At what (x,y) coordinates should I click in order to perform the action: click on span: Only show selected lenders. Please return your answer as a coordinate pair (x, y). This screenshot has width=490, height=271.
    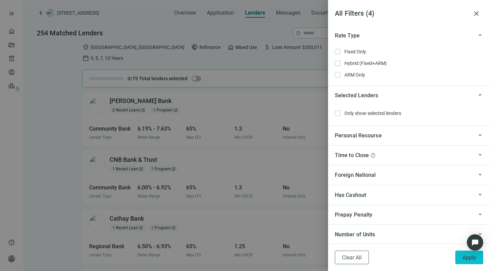
    Looking at the image, I should click on (372, 113).